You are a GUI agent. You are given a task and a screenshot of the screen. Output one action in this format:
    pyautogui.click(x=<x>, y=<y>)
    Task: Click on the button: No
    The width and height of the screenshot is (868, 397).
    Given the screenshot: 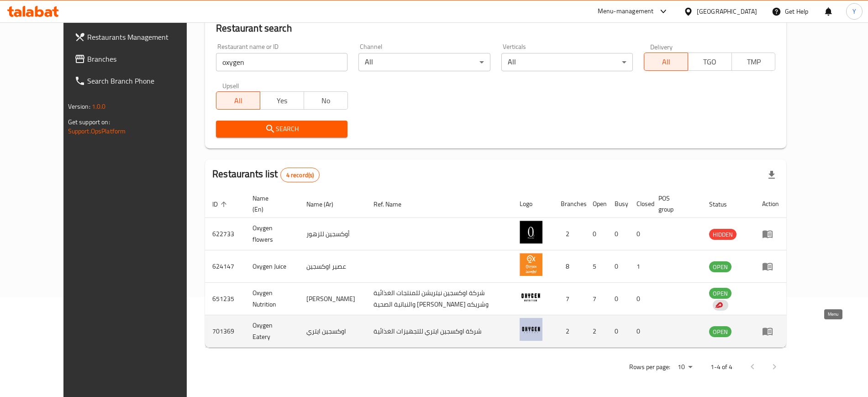 What is the action you would take?
    pyautogui.click(x=326, y=100)
    